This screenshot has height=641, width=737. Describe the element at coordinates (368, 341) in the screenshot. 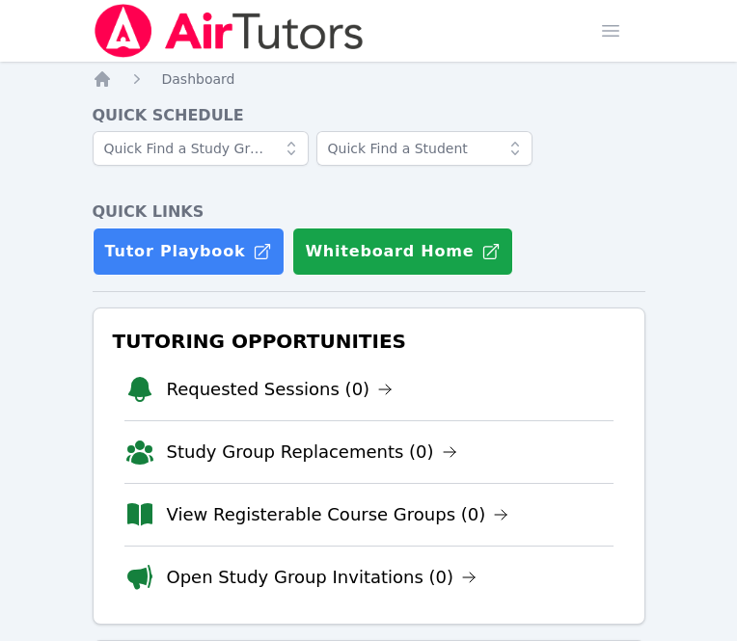

I see `h3: Tutoring Opportunities` at that location.